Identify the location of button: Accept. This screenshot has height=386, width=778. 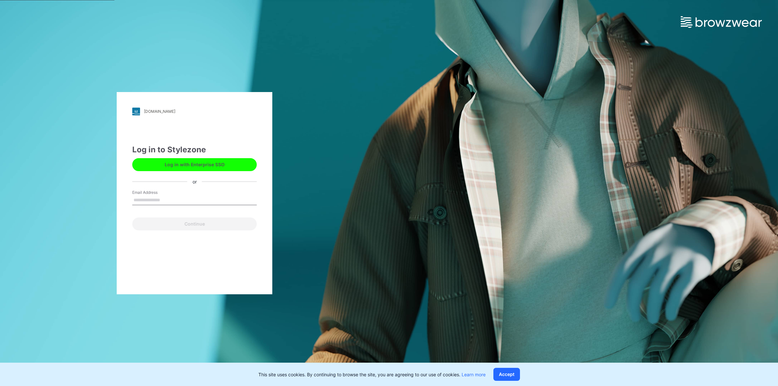
(507, 375).